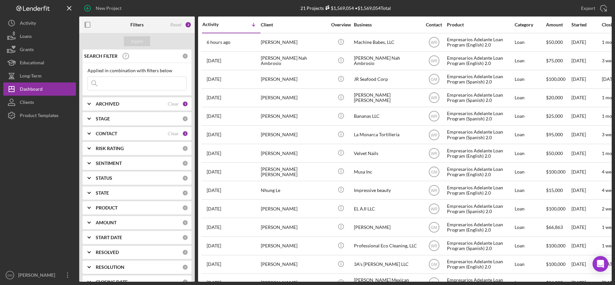 This screenshot has height=285, width=615. I want to click on a: Grants, so click(40, 50).